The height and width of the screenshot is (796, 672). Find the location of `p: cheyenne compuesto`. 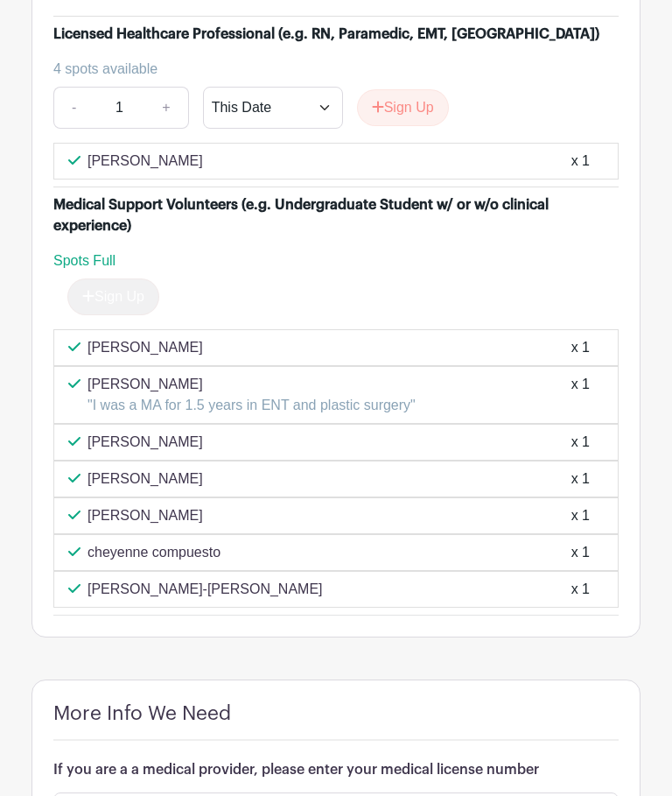

p: cheyenne compuesto is located at coordinates (154, 553).